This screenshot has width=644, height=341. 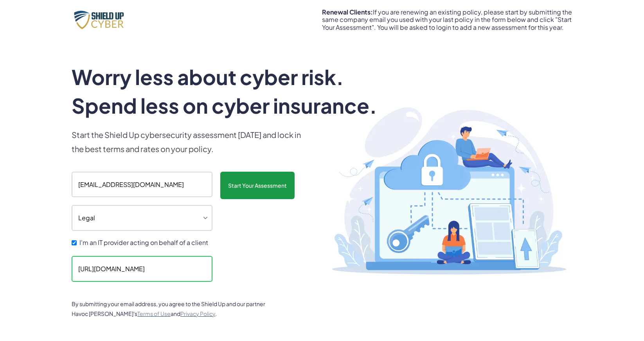 I want to click on strong: Renewal Clients:, so click(x=348, y=12).